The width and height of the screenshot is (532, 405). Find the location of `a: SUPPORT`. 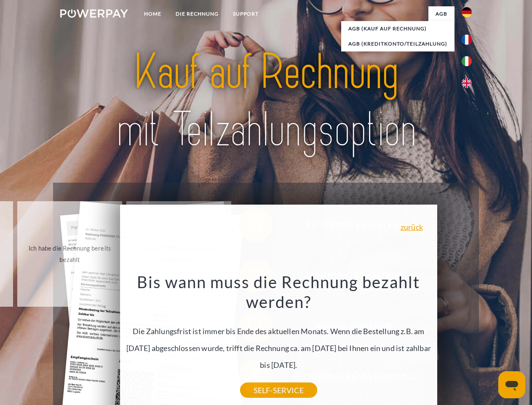

a: SUPPORT is located at coordinates (246, 14).